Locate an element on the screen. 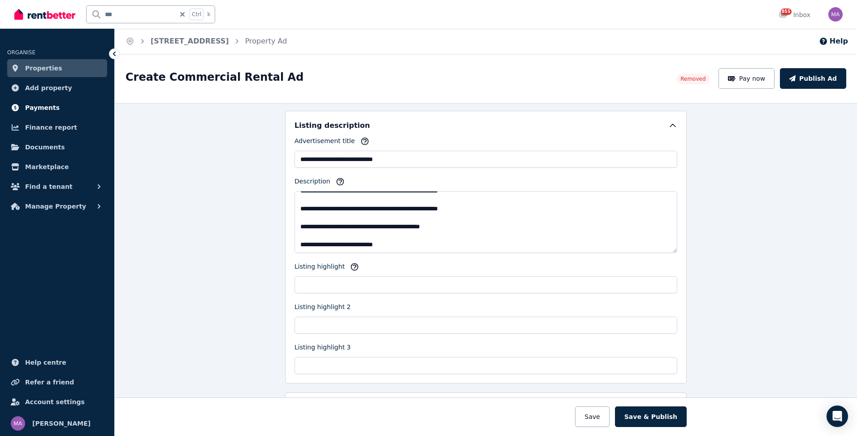  label: Advertisement title is located at coordinates (325, 143).